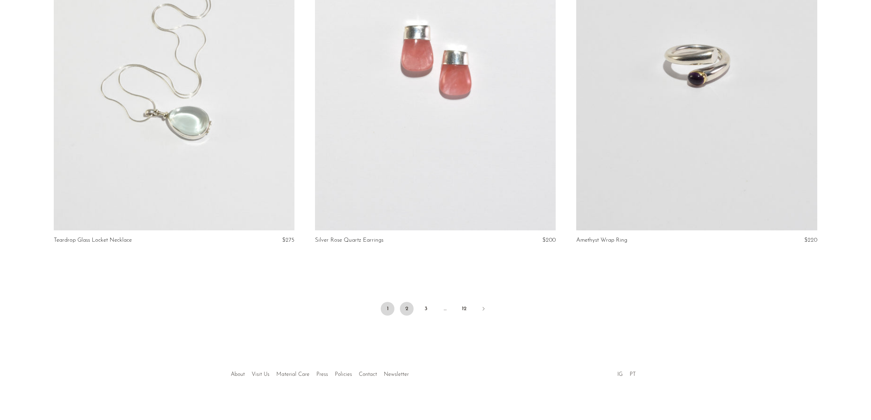 Image resolution: width=871 pixels, height=420 pixels. Describe the element at coordinates (407, 309) in the screenshot. I see `a: 2` at that location.